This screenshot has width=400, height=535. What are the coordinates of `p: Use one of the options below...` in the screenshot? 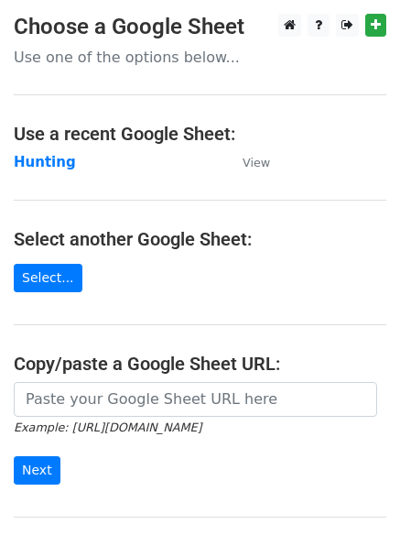 It's located at (200, 57).